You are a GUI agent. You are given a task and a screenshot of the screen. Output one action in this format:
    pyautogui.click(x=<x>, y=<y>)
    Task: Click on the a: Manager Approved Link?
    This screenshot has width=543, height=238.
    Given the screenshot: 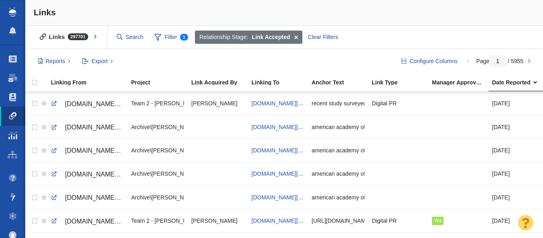 What is the action you would take?
    pyautogui.click(x=462, y=83)
    